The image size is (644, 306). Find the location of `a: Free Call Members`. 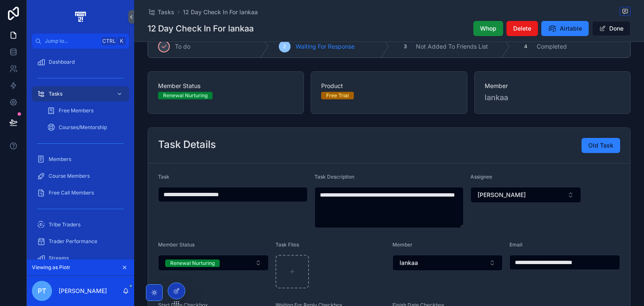

a: Free Call Members is located at coordinates (80, 193).